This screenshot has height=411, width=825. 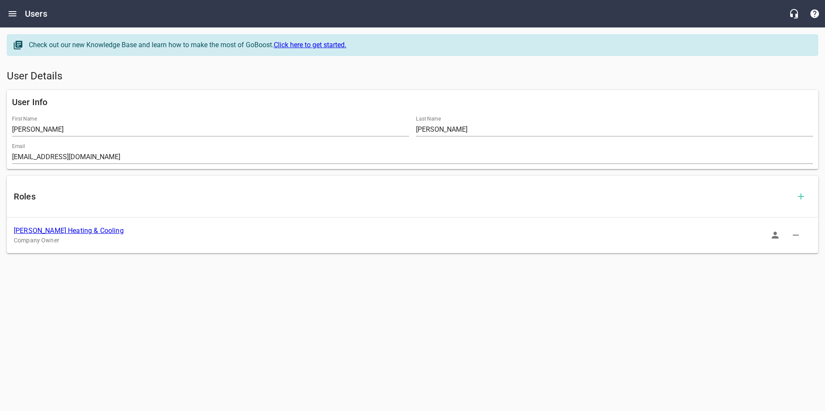 What do you see at coordinates (419, 45) in the screenshot?
I see `div: Check out our new Knowledge Base and learn how to make the most of GoBoost.` at bounding box center [419, 45].